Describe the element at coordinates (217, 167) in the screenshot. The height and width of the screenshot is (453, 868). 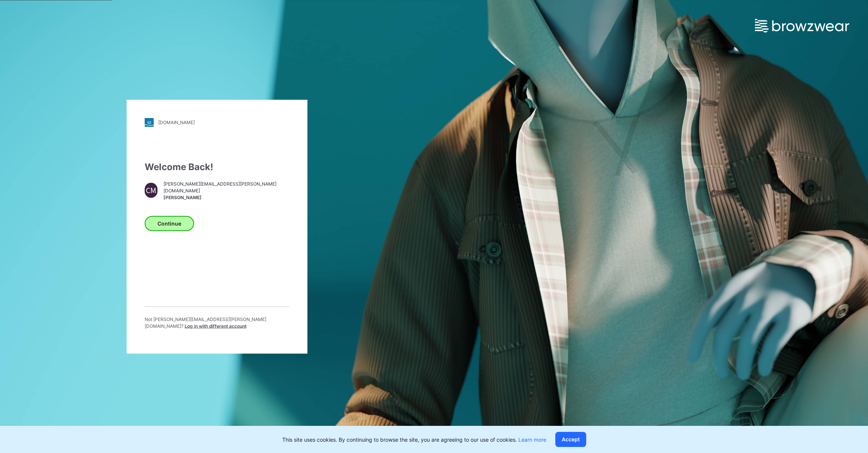
I see `div: Welcome Back!` at that location.